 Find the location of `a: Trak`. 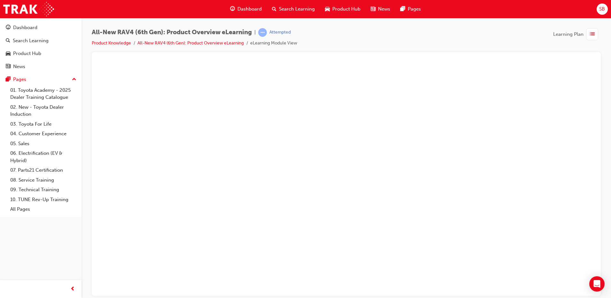

a: Trak is located at coordinates (28, 9).